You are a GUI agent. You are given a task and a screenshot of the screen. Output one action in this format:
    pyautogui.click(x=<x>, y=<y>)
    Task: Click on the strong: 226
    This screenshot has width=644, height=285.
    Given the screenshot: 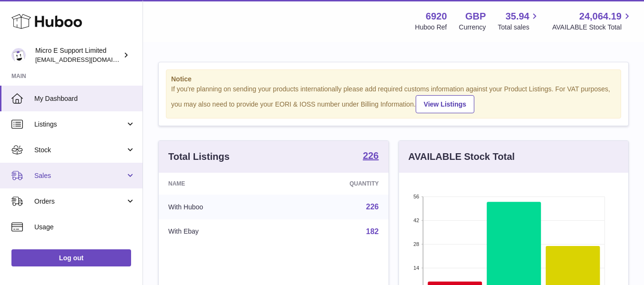 What is the action you would take?
    pyautogui.click(x=371, y=155)
    